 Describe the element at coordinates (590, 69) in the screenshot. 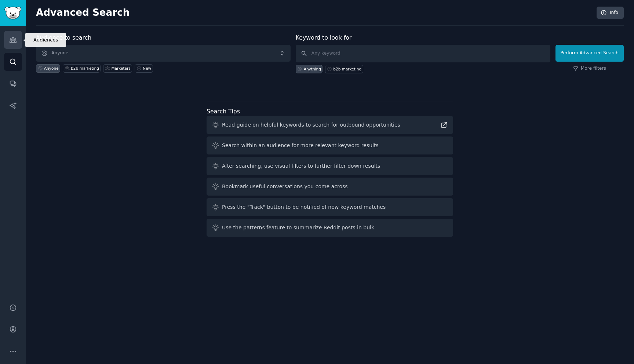

I see `a: More filters` at that location.